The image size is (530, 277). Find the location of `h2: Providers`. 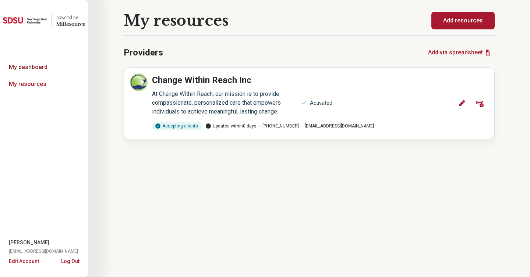

h2: Providers is located at coordinates (143, 53).